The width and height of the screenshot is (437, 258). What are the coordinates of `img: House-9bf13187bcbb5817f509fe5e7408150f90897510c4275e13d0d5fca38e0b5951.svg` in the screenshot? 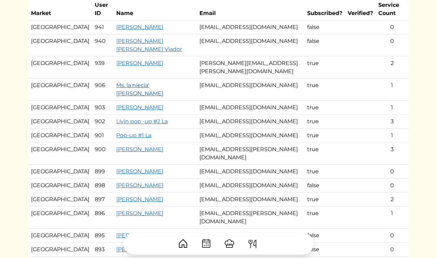 It's located at (183, 244).